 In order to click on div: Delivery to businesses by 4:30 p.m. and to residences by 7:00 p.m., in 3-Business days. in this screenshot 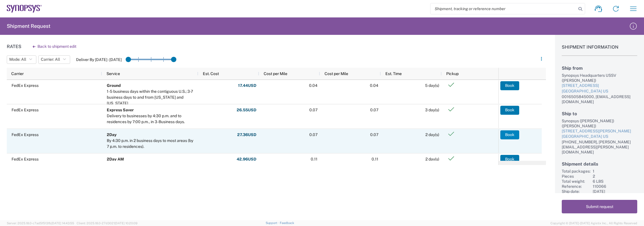, I will do `click(151, 119)`.